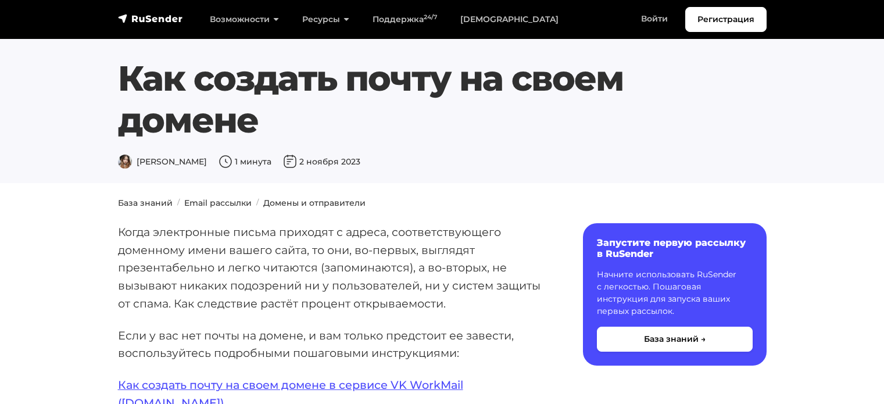 Image resolution: width=884 pixels, height=404 pixels. I want to click on a: Войти, so click(655, 19).